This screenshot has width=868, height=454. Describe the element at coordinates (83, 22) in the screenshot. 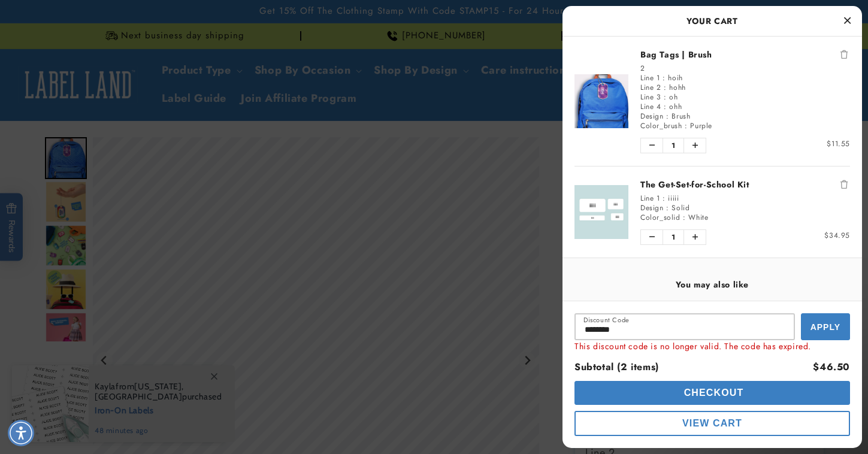

I see `textarea: Type your message here` at that location.